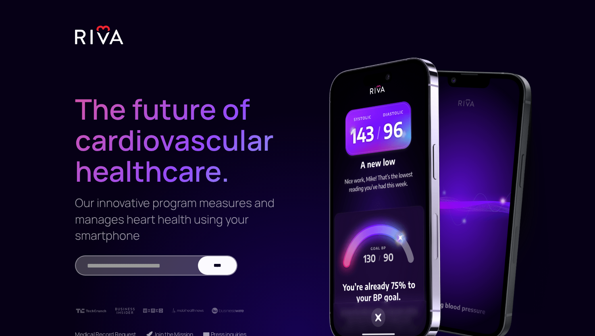  I want to click on h3: Our innovative program measures and manages heart health using your smartphone, so click(176, 219).